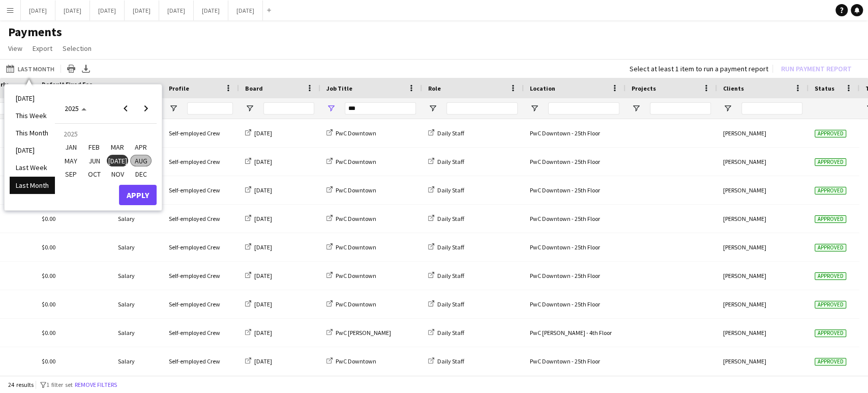 The image size is (868, 393). Describe the element at coordinates (15, 49) in the screenshot. I see `a: View` at that location.